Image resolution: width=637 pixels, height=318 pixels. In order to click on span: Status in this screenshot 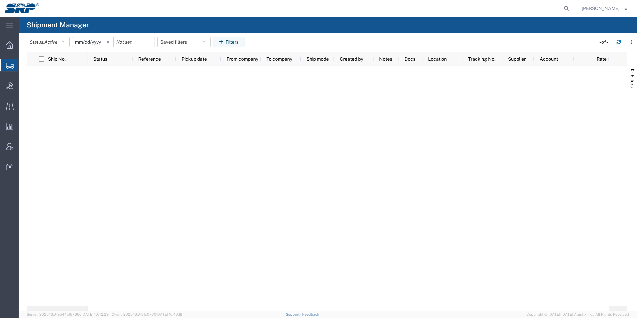, I will do `click(100, 59)`.